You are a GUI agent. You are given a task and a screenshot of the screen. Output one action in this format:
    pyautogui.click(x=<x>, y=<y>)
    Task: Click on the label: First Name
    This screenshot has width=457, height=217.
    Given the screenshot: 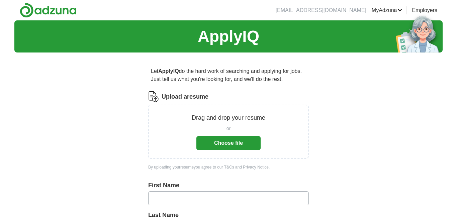 What is the action you would take?
    pyautogui.click(x=228, y=185)
    